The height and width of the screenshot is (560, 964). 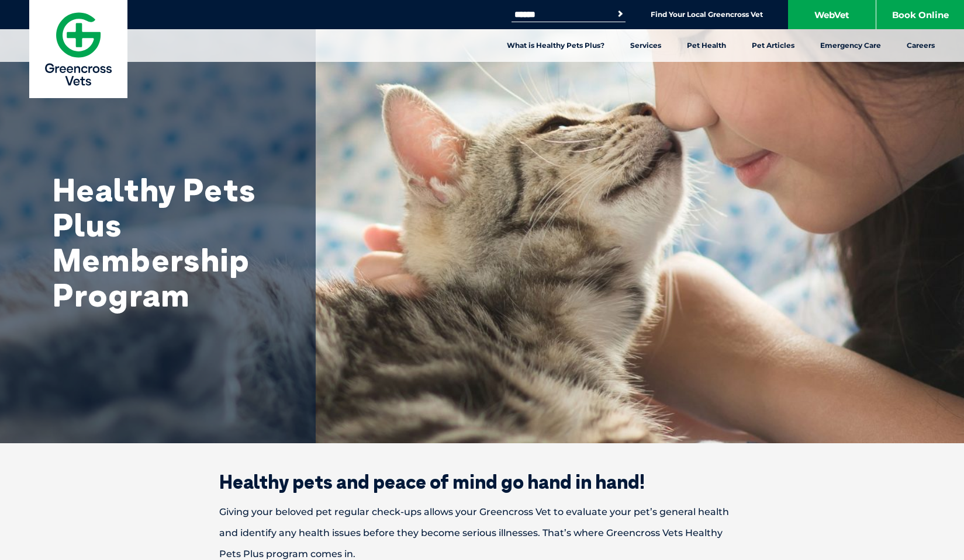 I want to click on a: Emergency Care, so click(x=851, y=46).